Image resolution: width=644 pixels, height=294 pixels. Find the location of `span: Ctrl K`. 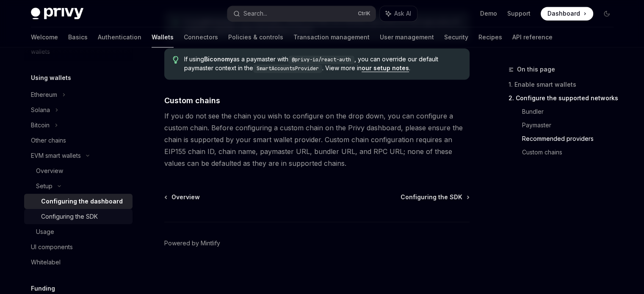

span: Ctrl K is located at coordinates (364, 14).